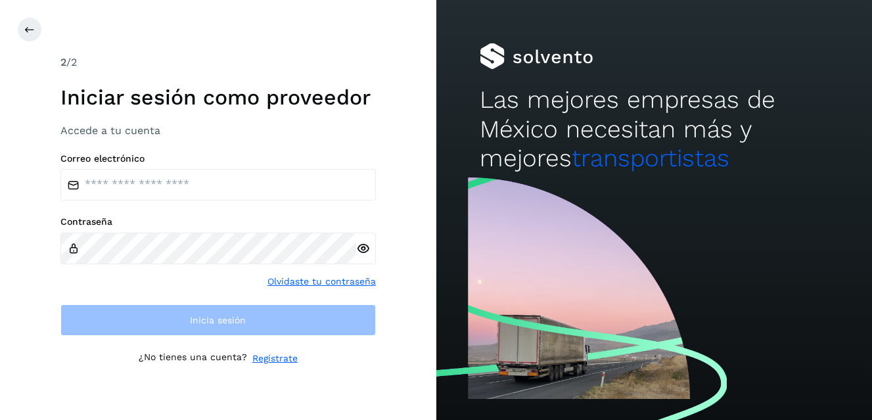  I want to click on label: Correo electrónico, so click(218, 158).